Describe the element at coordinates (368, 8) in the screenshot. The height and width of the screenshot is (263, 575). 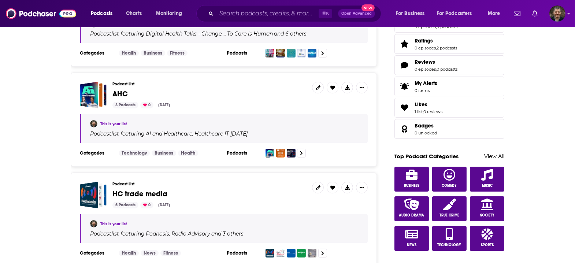
I see `span: New` at that location.